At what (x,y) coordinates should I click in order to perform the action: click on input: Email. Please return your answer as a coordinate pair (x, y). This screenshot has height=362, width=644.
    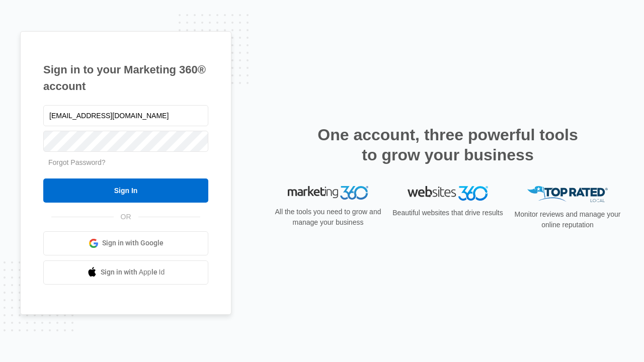
    Looking at the image, I should click on (126, 115).